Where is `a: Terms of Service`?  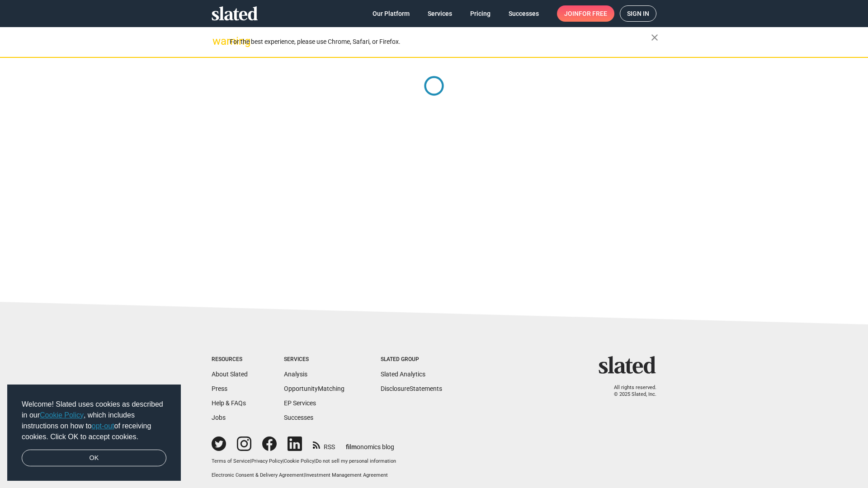
a: Terms of Service is located at coordinates (230, 461).